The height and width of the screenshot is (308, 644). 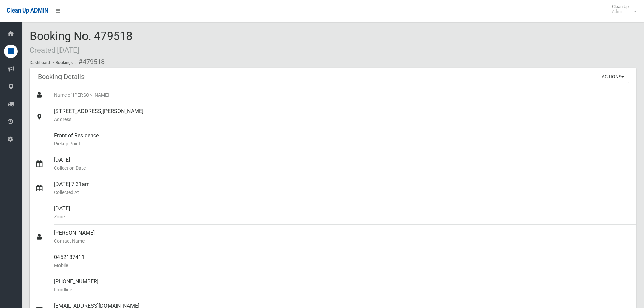 I want to click on li: #479518, so click(x=89, y=61).